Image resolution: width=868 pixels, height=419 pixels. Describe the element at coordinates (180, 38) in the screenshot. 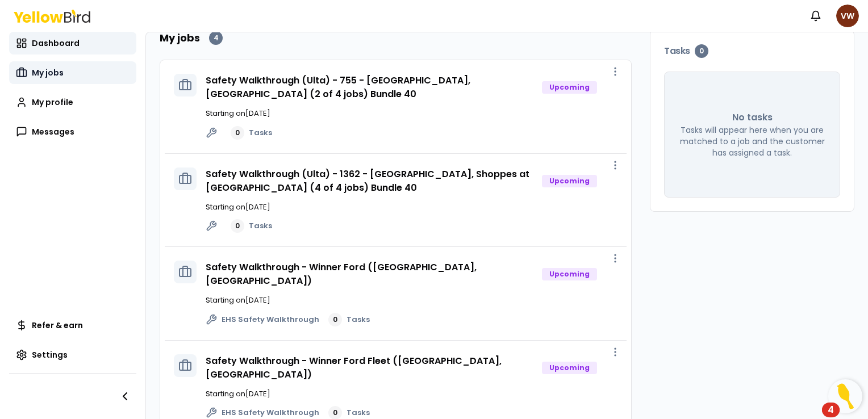

I see `h2: My jobs` at that location.